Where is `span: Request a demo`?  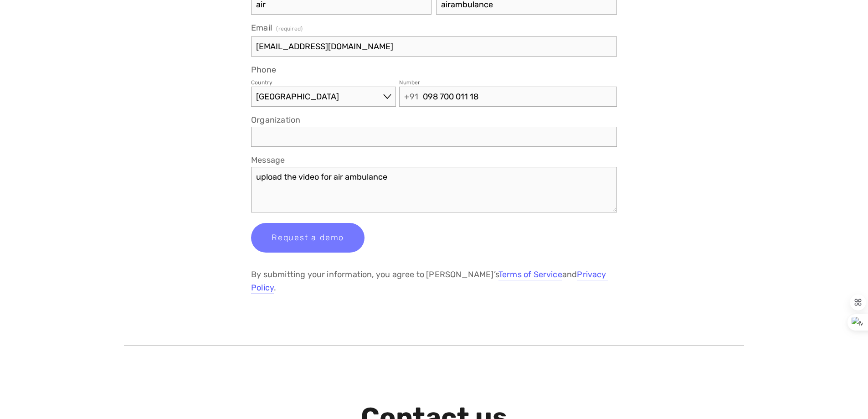 span: Request a demo is located at coordinates (308, 238).